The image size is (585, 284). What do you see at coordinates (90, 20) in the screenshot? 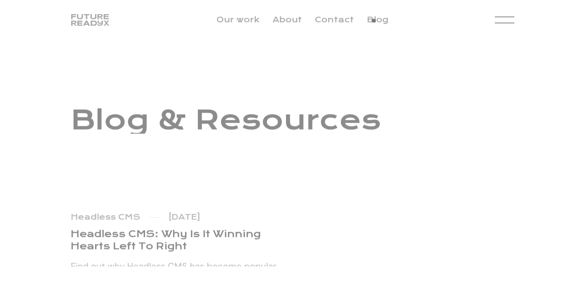
I see `a: home` at bounding box center [90, 20].